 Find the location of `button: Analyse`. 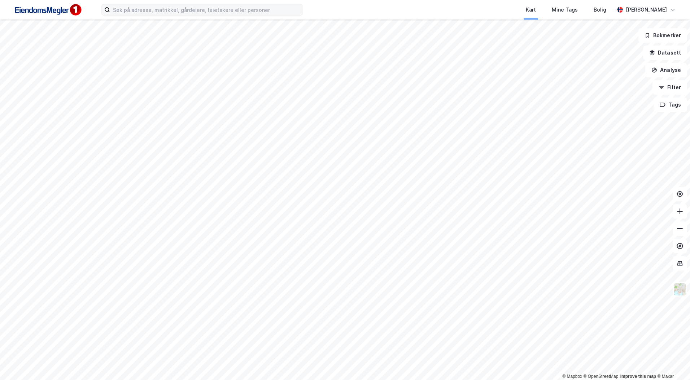

button: Analyse is located at coordinates (666, 70).